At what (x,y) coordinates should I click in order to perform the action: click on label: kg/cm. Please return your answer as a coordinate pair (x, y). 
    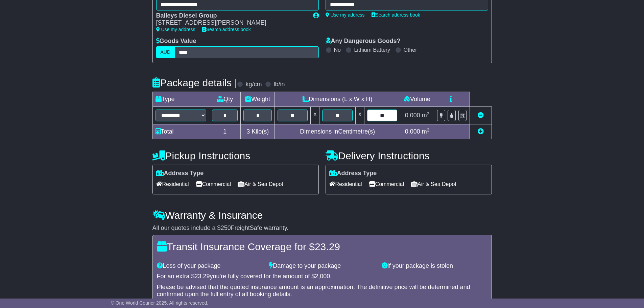
    Looking at the image, I should click on (254, 85).